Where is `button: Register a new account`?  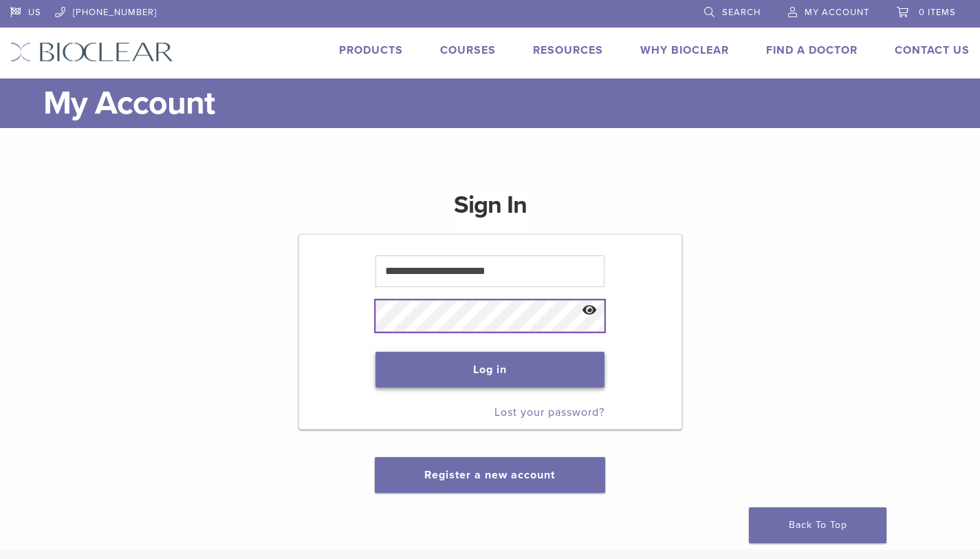
button: Register a new account is located at coordinates (490, 475).